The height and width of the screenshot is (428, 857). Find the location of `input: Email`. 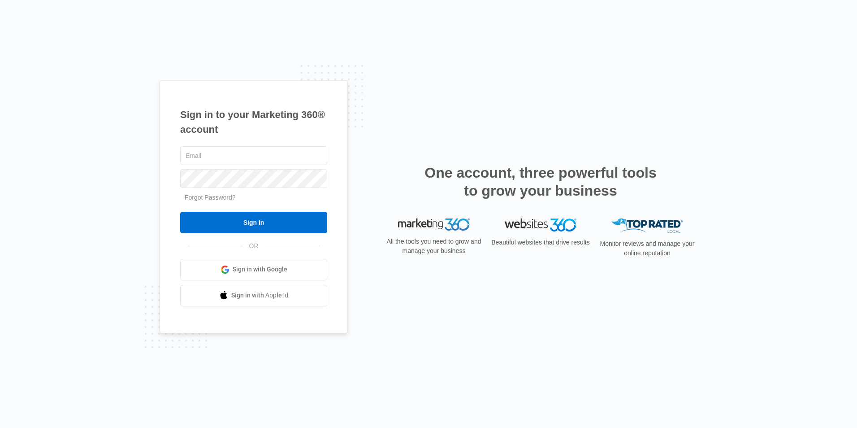

input: Email is located at coordinates (254, 156).